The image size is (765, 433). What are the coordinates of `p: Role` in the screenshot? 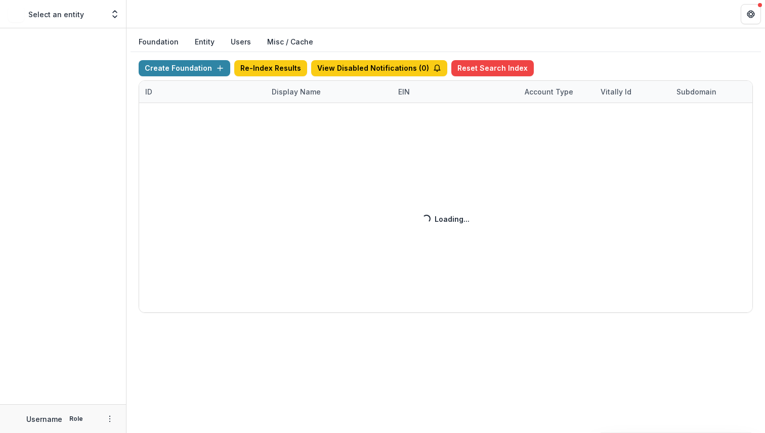 It's located at (76, 419).